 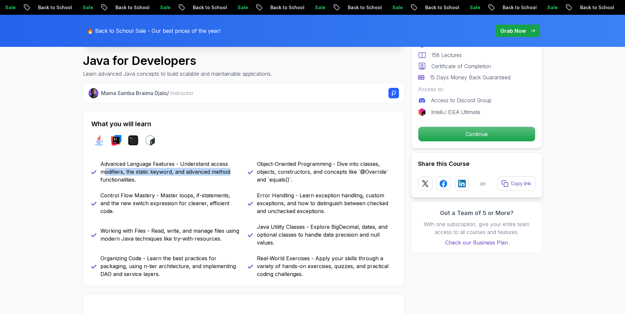 I want to click on p: Error Handling - Learn exception handling, custom exceptions, and how to distinguish between chec..., so click(x=326, y=203).